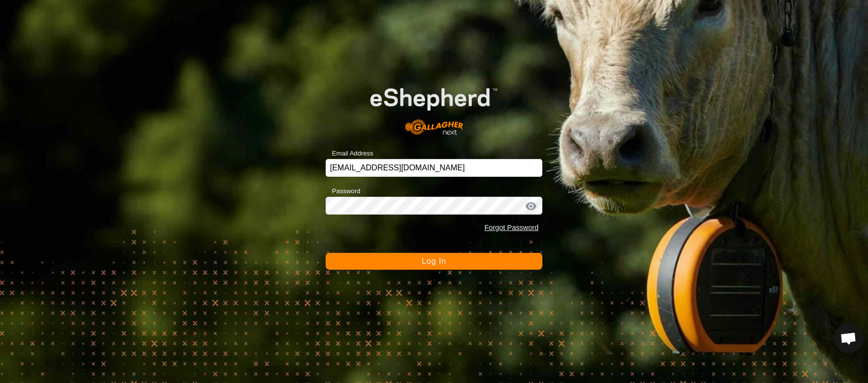  What do you see at coordinates (849, 338) in the screenshot?
I see `div: Open chat` at bounding box center [849, 338].